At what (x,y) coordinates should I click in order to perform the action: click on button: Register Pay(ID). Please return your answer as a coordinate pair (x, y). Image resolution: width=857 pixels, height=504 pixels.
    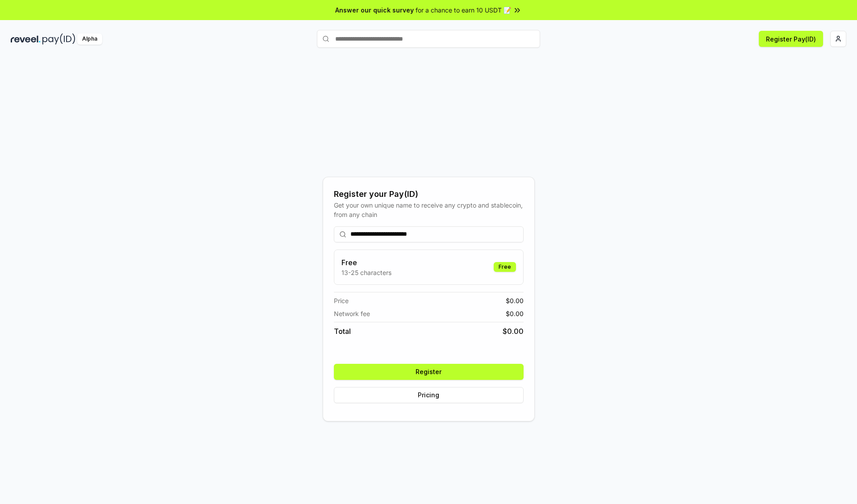
    Looking at the image, I should click on (791, 39).